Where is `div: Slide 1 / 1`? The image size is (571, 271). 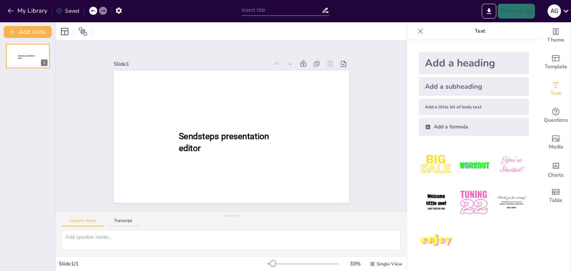 div: Slide 1 / 1 is located at coordinates (163, 264).